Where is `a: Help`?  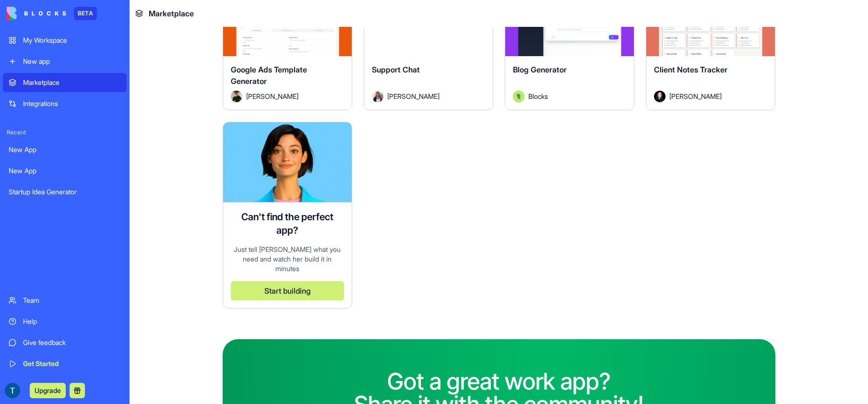 a: Help is located at coordinates (65, 321).